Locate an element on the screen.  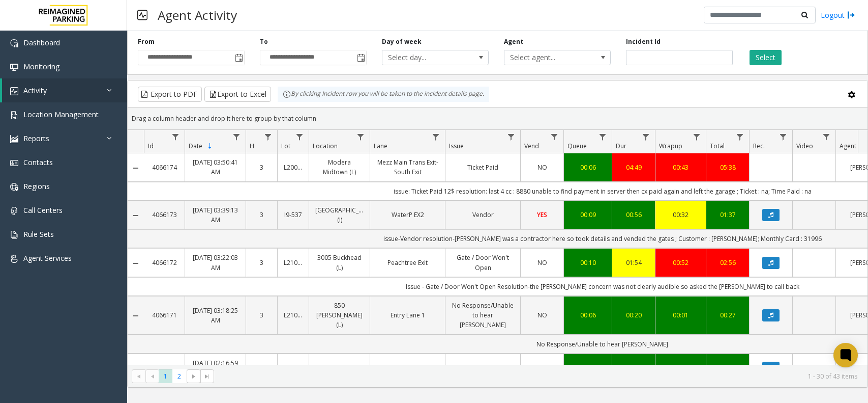
a: L21082601 is located at coordinates (293, 263).